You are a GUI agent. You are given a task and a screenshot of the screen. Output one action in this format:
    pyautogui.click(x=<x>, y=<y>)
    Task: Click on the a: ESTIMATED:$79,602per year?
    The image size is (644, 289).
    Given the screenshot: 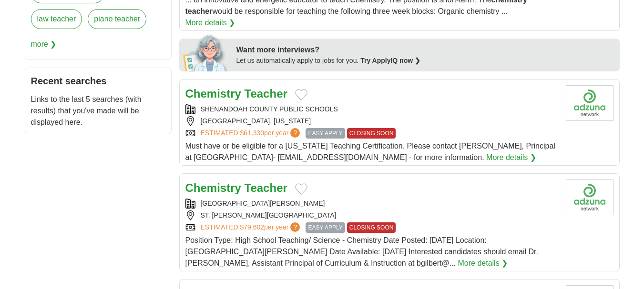 What is the action you would take?
    pyautogui.click(x=251, y=227)
    